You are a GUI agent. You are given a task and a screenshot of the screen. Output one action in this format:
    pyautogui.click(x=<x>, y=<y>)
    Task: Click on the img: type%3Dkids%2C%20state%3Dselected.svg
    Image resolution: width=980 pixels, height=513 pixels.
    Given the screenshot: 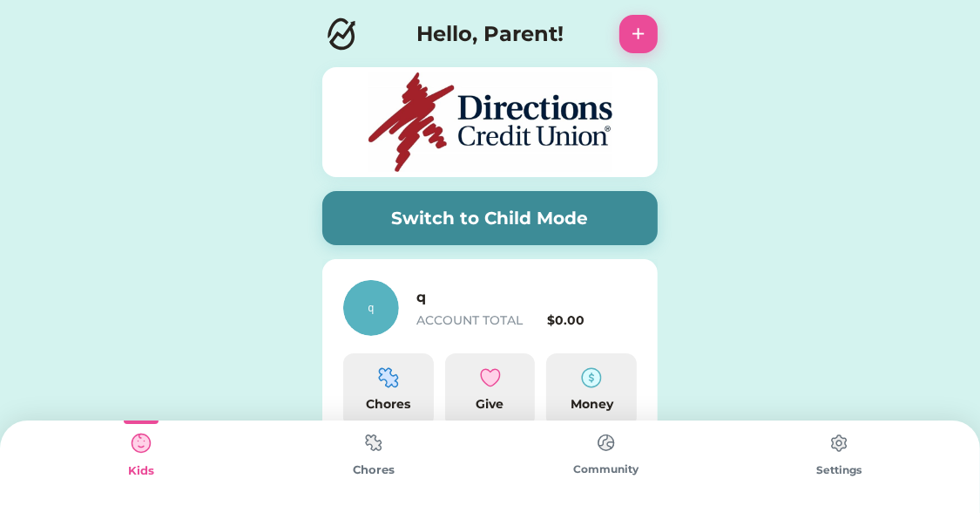 What is the action you would take?
    pyautogui.click(x=141, y=443)
    